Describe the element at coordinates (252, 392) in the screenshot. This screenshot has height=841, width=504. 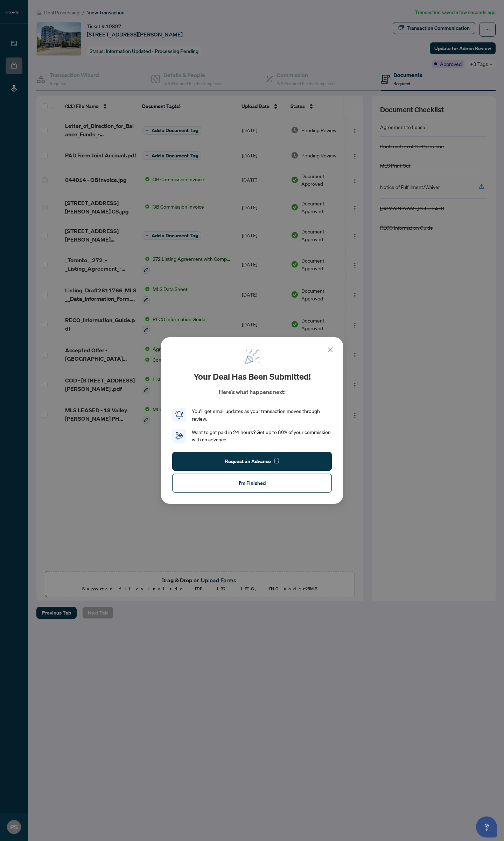
I see `p: Here’s what happens next:` at that location.